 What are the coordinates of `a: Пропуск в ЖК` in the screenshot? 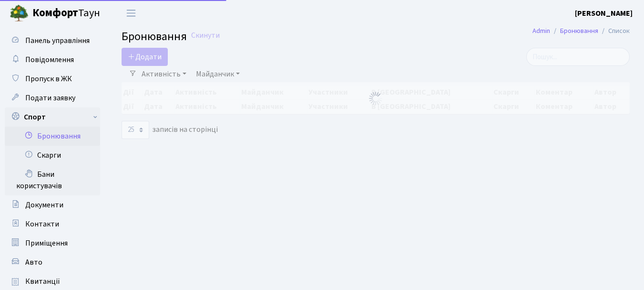 It's located at (52, 79).